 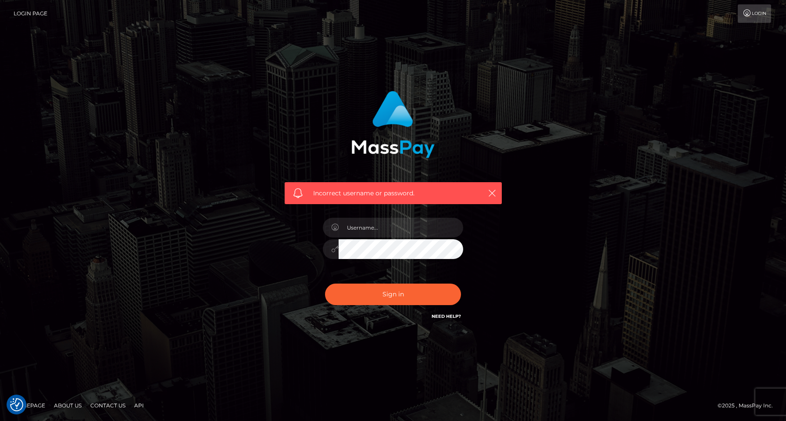 What do you see at coordinates (393, 294) in the screenshot?
I see `button: Sign in` at bounding box center [393, 294].